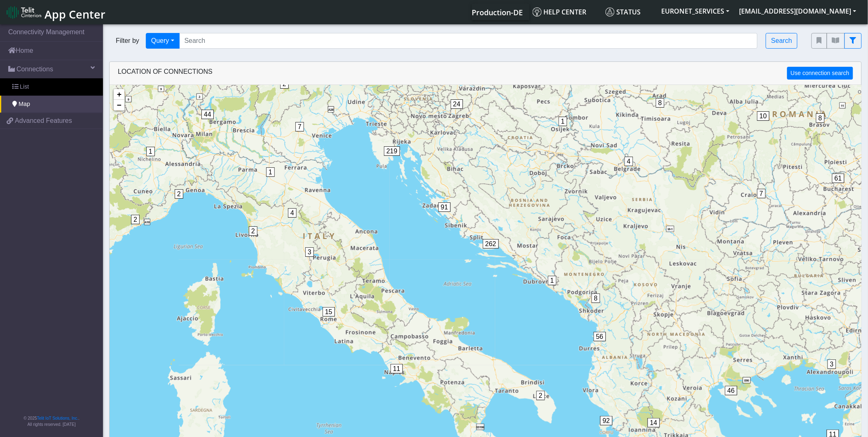 This screenshot has height=437, width=868. Describe the element at coordinates (392, 151) in the screenshot. I see `span: 219` at that location.